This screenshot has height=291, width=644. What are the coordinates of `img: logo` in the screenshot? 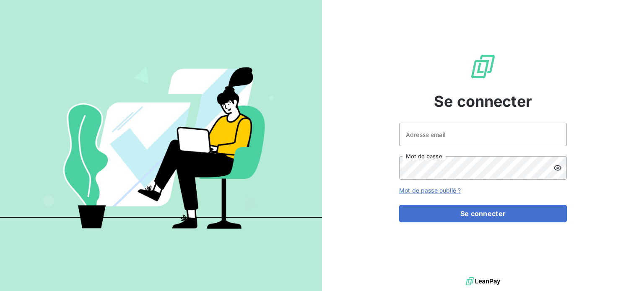 It's located at (483, 282).